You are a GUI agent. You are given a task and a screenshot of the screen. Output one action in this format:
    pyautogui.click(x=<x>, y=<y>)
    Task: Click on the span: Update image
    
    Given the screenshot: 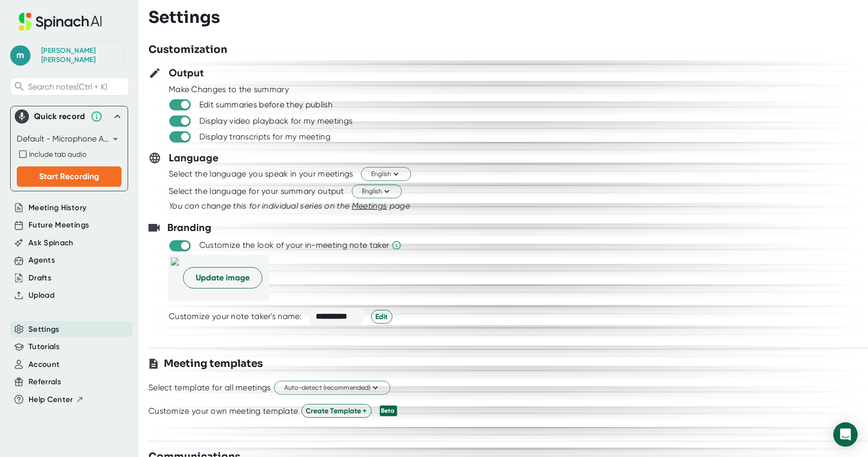 What is the action you would take?
    pyautogui.click(x=223, y=278)
    